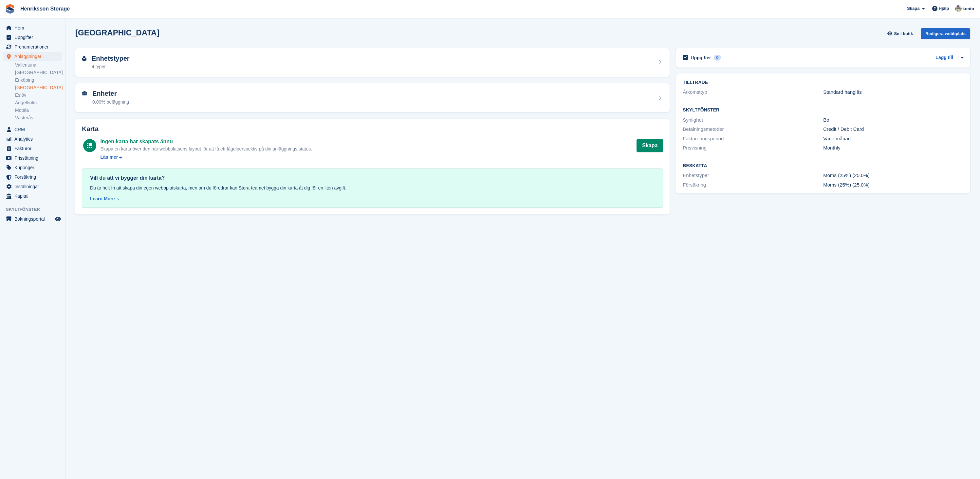 This screenshot has height=479, width=980. Describe the element at coordinates (959, 8) in the screenshot. I see `img: Daniel Axberg` at that location.